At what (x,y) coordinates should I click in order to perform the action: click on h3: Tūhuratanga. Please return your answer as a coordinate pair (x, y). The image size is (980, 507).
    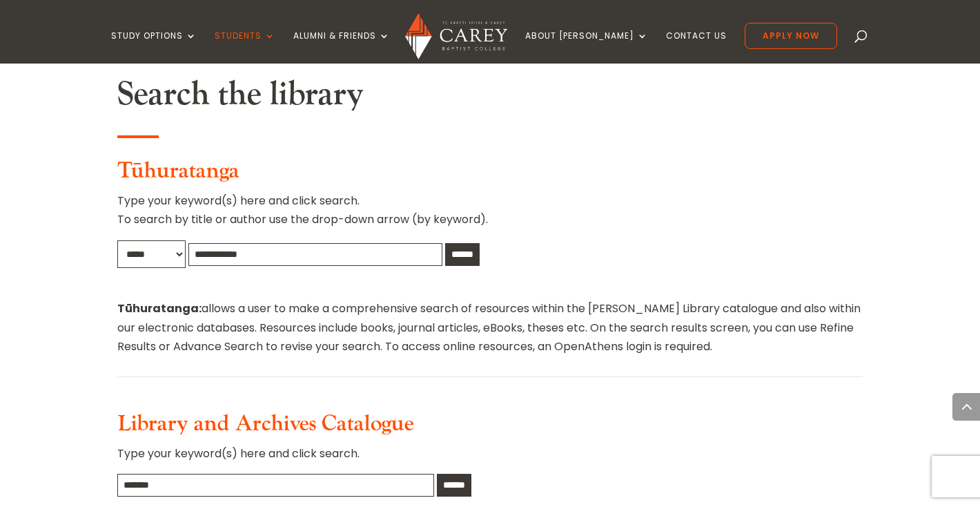
    Looking at the image, I should click on (490, 175).